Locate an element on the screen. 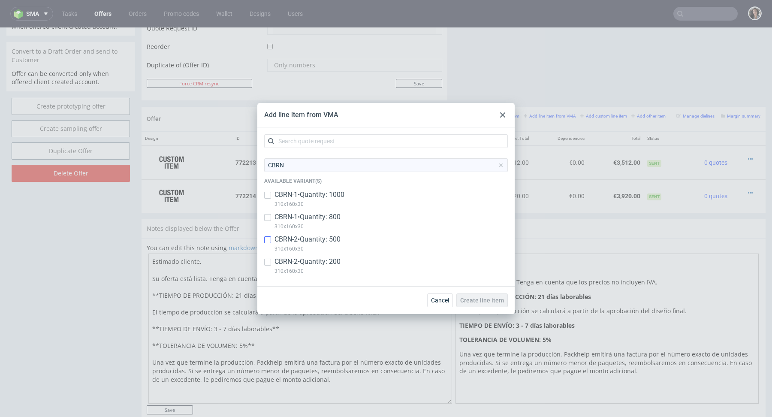 This screenshot has height=417, width=772. span: SPEC- 217406 is located at coordinates (332, 127).